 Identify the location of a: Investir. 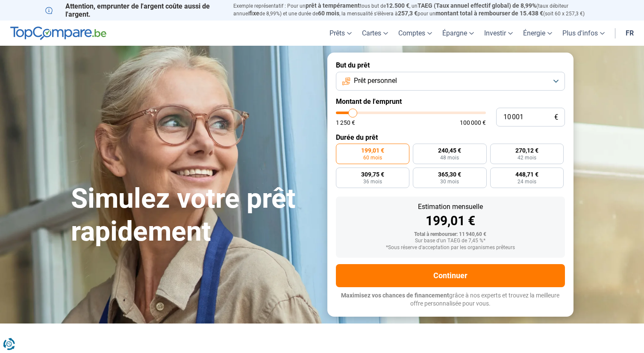
(498, 33).